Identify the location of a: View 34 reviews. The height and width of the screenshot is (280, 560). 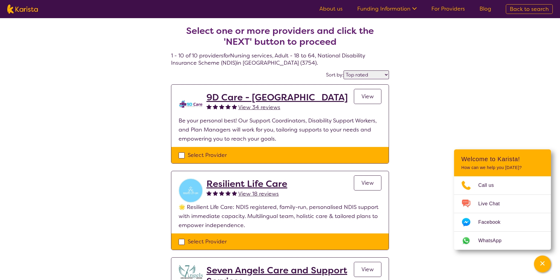
(259, 107).